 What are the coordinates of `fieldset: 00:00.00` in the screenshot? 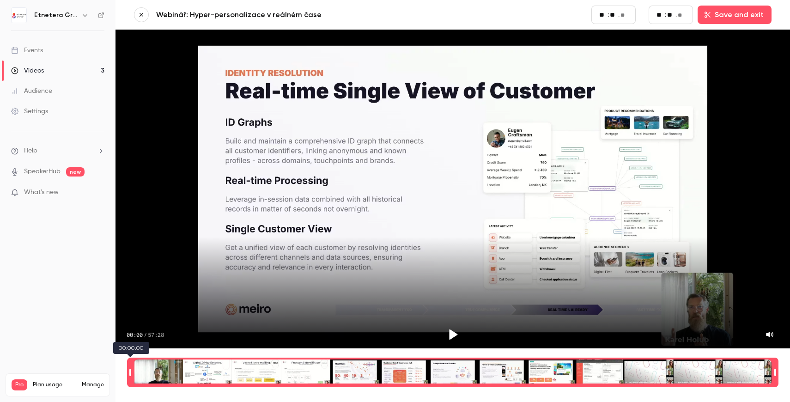 It's located at (614, 15).